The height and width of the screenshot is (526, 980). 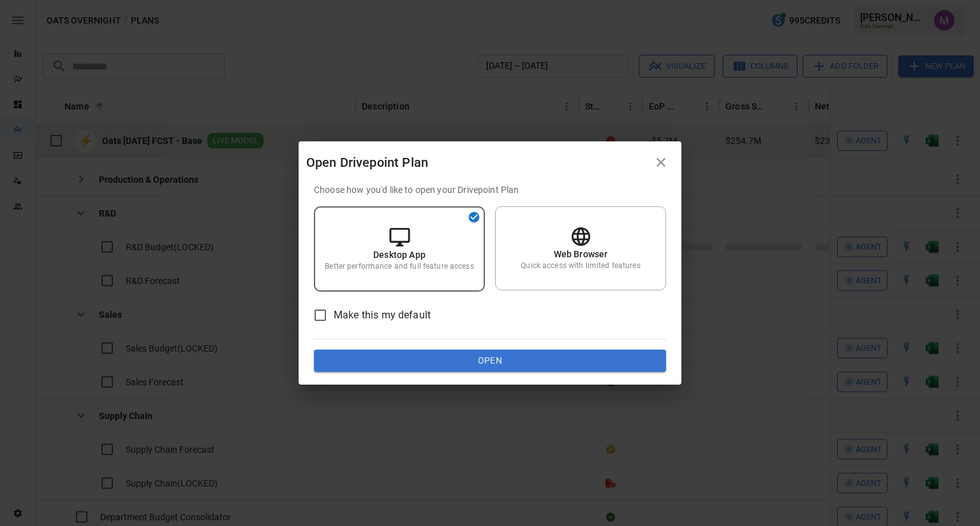 What do you see at coordinates (580, 265) in the screenshot?
I see `p: Quick access with limited features` at bounding box center [580, 265].